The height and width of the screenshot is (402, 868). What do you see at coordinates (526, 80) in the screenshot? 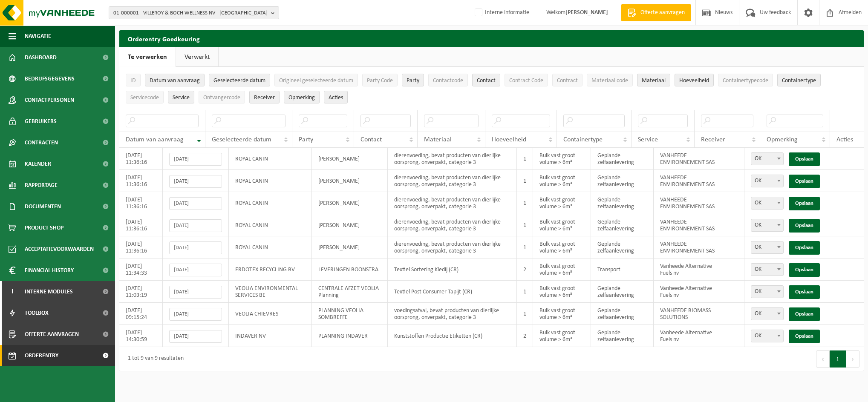
I see `span: Contract Code` at bounding box center [526, 80].